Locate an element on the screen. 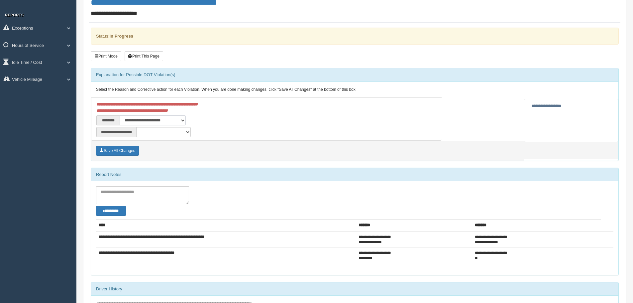 This screenshot has width=633, height=303. div: Report Notes is located at coordinates (354, 174).